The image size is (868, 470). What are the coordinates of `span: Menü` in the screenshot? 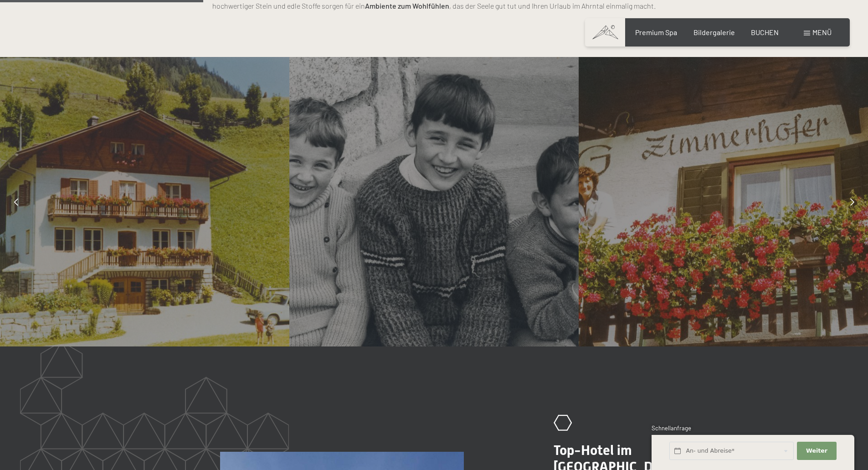 It's located at (822, 32).